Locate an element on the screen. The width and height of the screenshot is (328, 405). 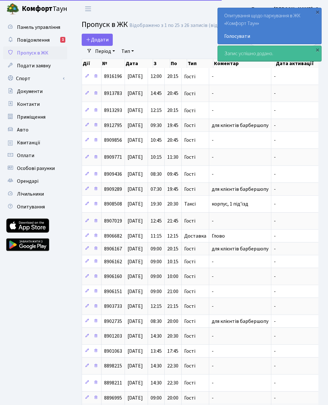
div: Запис успішно додано. is located at coordinates (269, 54).